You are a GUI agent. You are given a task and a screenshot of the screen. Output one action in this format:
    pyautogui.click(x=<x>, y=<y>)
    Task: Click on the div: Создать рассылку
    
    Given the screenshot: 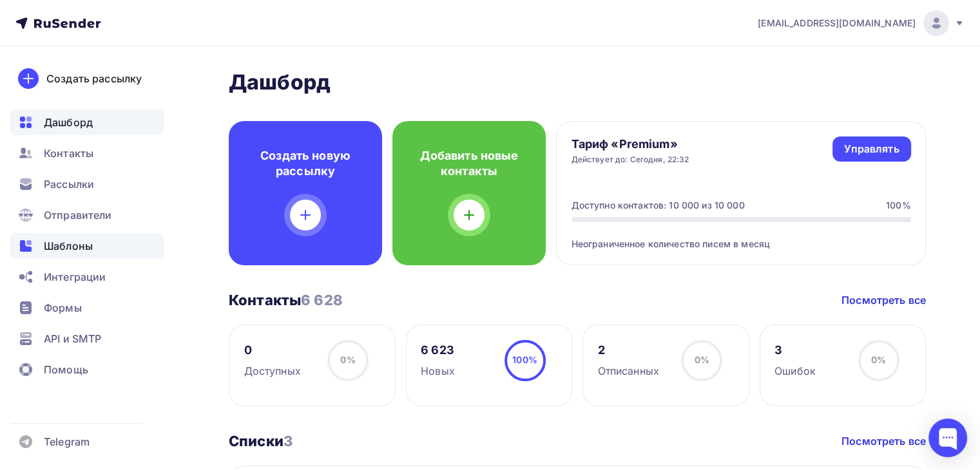 What is the action you would take?
    pyautogui.click(x=94, y=78)
    